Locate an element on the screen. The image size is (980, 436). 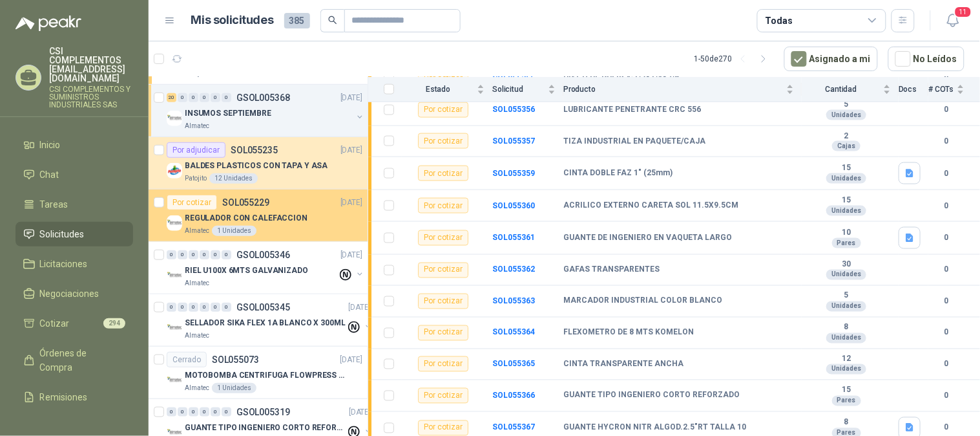
a: Remisiones is located at coordinates (74, 397).